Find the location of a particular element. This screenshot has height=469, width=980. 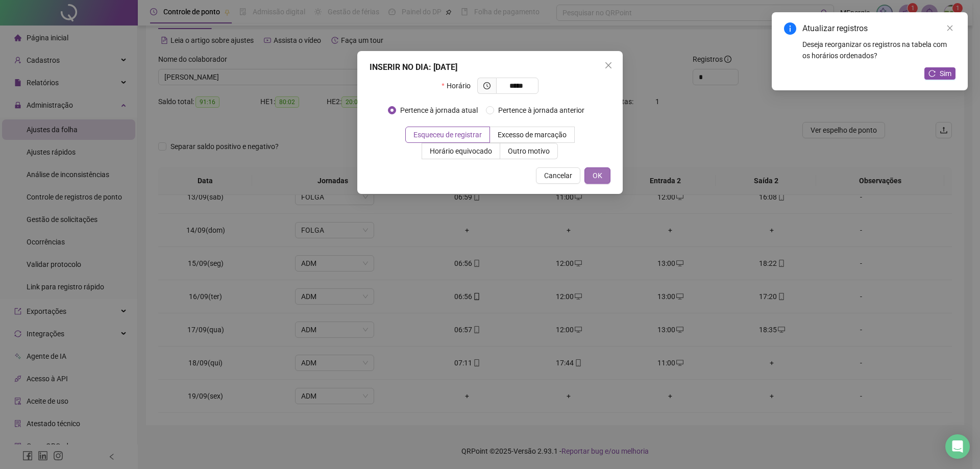

span: Outro motivo is located at coordinates (529, 151).